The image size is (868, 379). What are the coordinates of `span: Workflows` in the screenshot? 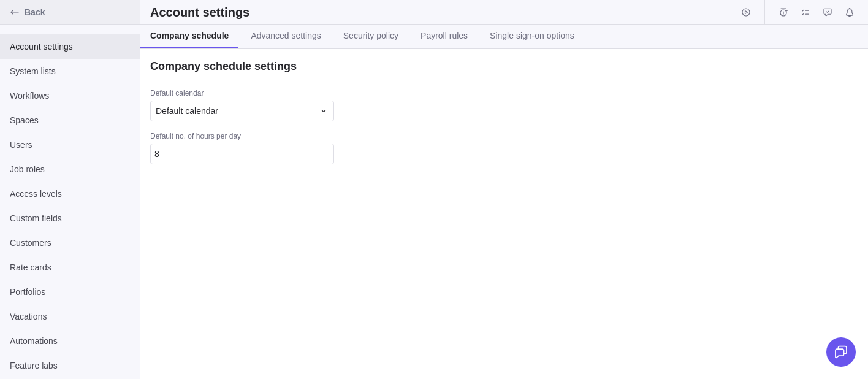 It's located at (70, 96).